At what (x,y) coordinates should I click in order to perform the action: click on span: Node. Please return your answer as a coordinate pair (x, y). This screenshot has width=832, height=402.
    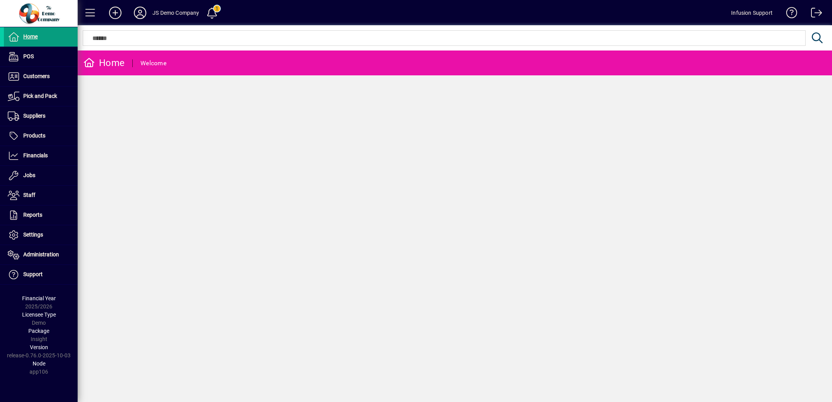
    Looking at the image, I should click on (39, 363).